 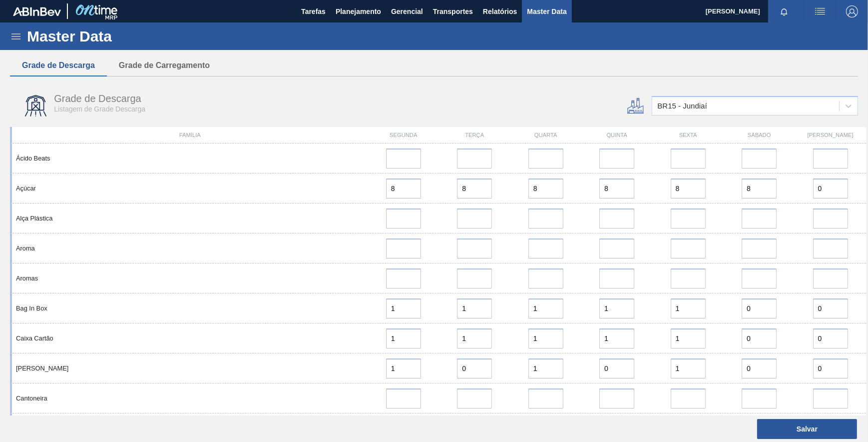 I want to click on img: TNhmsLtSVTkK8tSr43FrP2fwEKptu5GPRR3wAAAABJRU5ErkJggg==, so click(x=37, y=12).